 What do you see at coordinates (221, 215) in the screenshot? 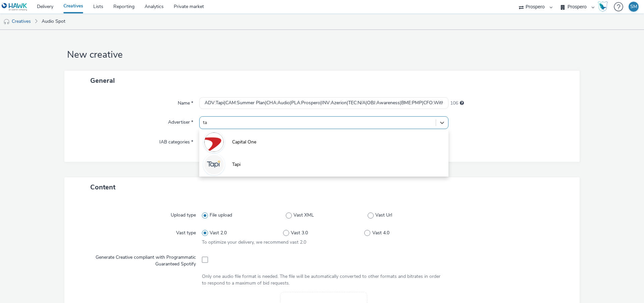
I see `span: File upload` at bounding box center [221, 215].